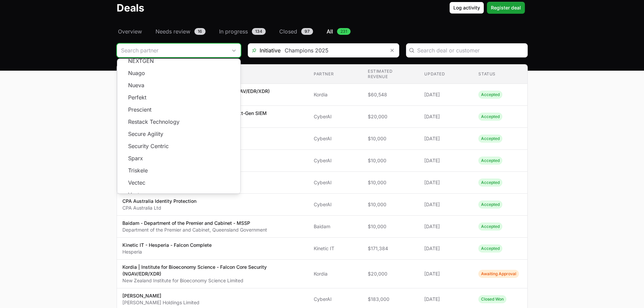 The width and height of the screenshot is (644, 308). I want to click on span: 97, so click(307, 31).